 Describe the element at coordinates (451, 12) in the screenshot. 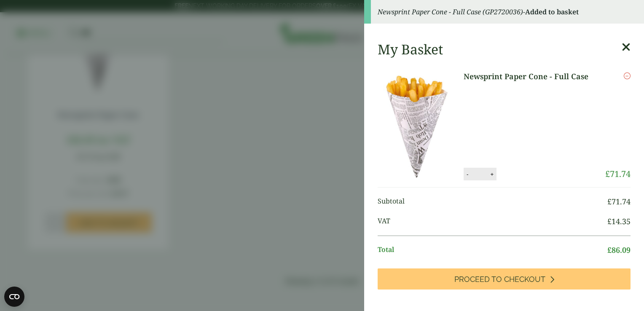

I see `em: Newsprint Paper Cone - Full Case (GP2720036)` at that location.